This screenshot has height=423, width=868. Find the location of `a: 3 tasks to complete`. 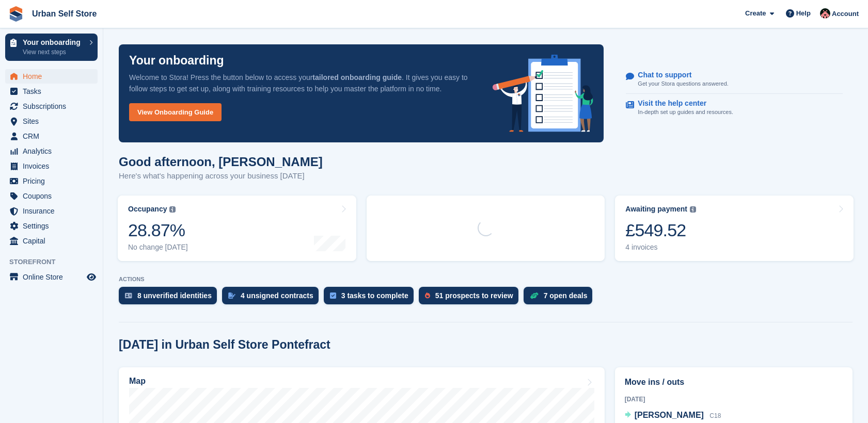

a: 3 tasks to complete is located at coordinates (371, 298).